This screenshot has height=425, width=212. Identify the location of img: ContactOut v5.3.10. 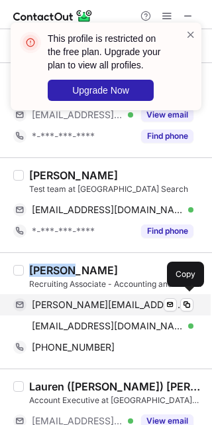
(53, 16).